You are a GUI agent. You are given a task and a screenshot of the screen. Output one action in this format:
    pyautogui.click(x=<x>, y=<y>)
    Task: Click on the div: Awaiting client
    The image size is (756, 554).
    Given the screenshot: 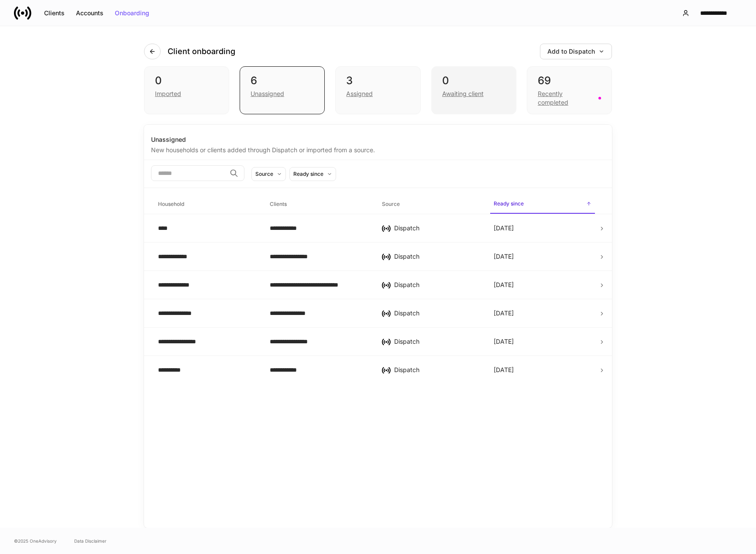 What is the action you would take?
    pyautogui.click(x=462, y=94)
    